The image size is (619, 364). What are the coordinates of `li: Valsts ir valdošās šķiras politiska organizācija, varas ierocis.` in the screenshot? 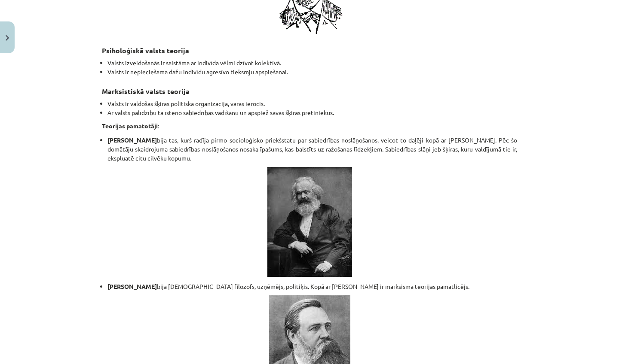 It's located at (312, 104).